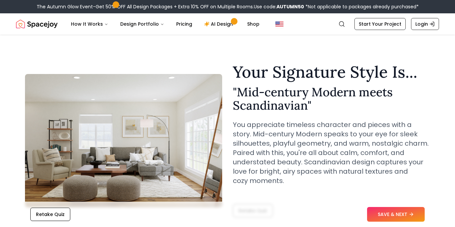  Describe the element at coordinates (332, 72) in the screenshot. I see `h1: Your Signature Style Is...` at that location.